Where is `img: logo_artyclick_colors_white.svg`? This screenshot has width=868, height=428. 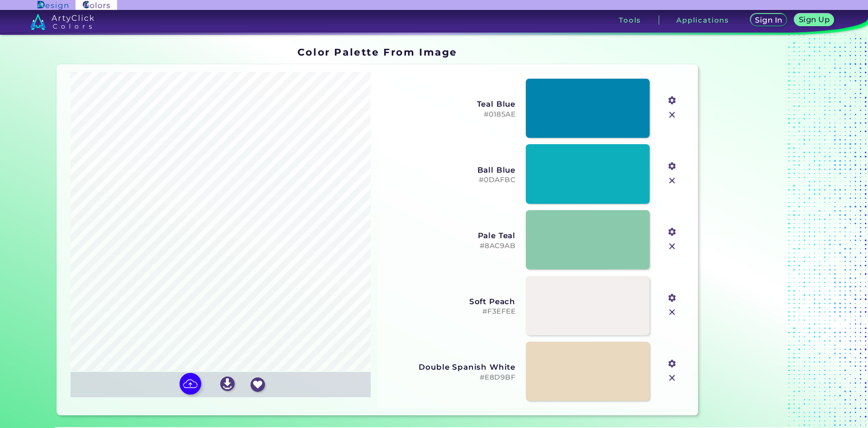 img: logo_artyclick_colors_white.svg is located at coordinates (62, 22).